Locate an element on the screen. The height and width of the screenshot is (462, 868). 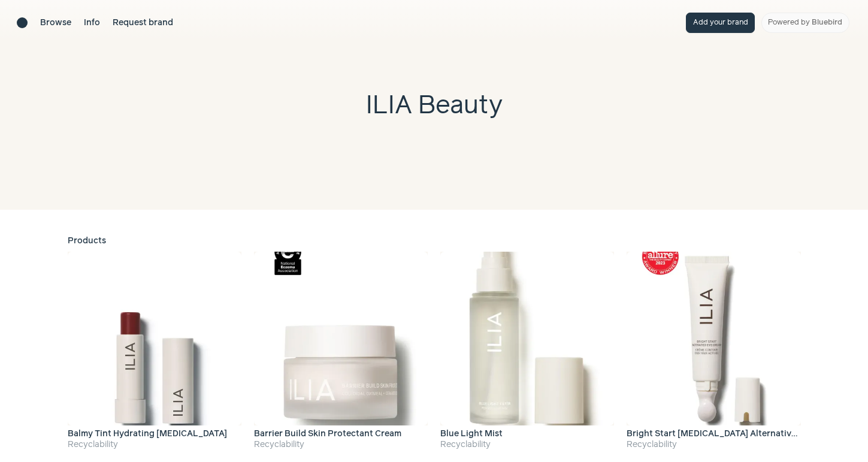
a: Brand directory home is located at coordinates (22, 23).